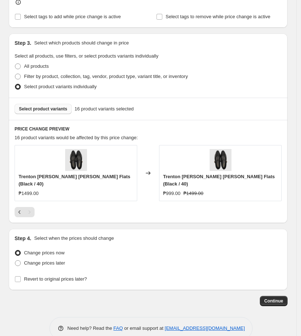 The image size is (301, 336). I want to click on span: Select product variants individually, so click(60, 86).